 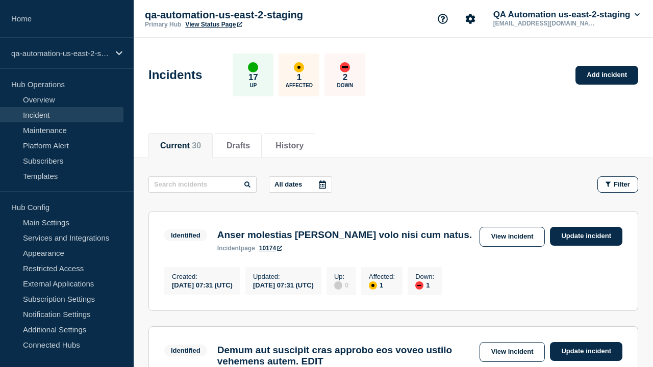 What do you see at coordinates (253, 67) in the screenshot?
I see `div: up` at bounding box center [253, 67].